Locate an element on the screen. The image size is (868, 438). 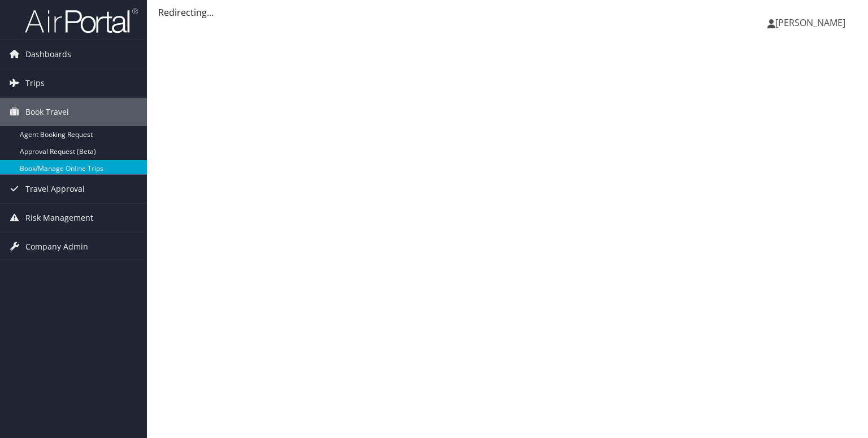
span: Travel Approval is located at coordinates (55, 189).